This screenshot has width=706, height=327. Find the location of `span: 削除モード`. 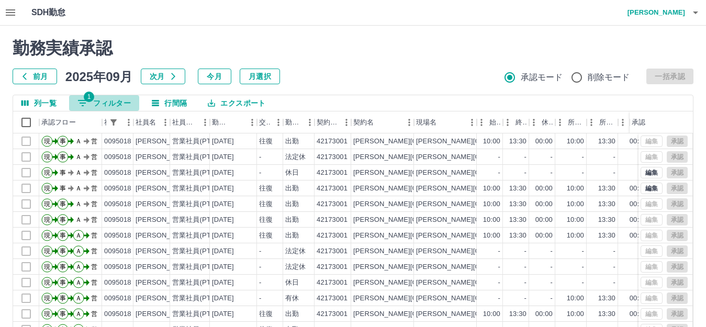

span: 削除モード is located at coordinates (609, 77).